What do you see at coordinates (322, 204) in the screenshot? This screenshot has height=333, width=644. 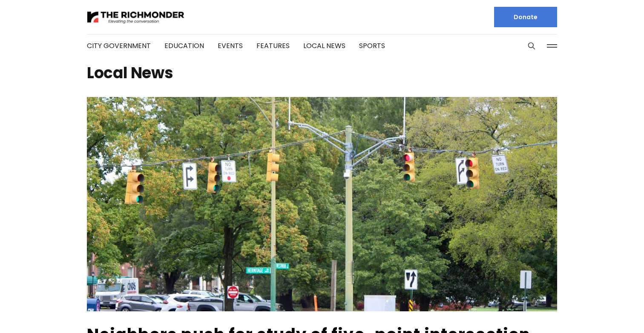 I see `img: Neighbors push for study of five-point intersection near Diamond as potential ‘community hub’` at bounding box center [322, 204].